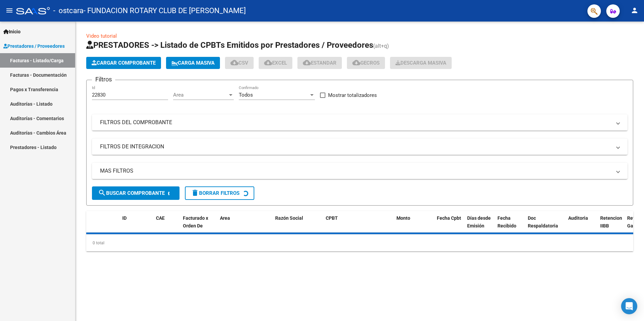  I want to click on span: PRESTADORES -> Listado de CPBTs Emitidos por Prestadores / Proveedores, so click(230, 45).